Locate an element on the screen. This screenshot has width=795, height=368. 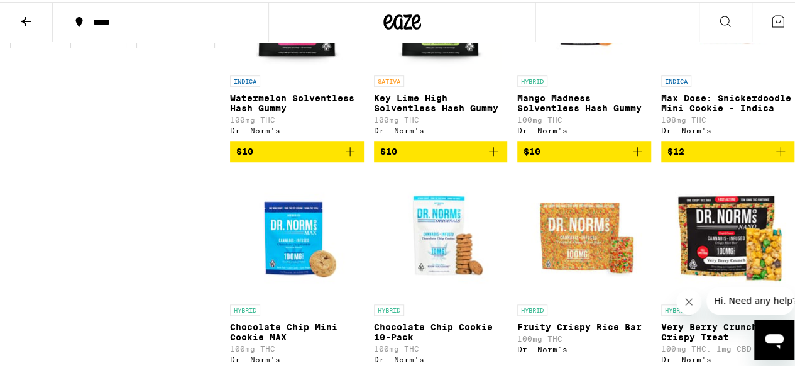
p: 108mg THC is located at coordinates (728, 117).